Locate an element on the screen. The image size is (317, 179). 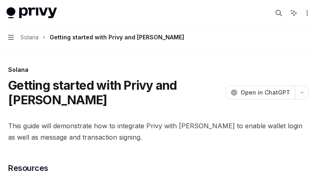
span: Resources is located at coordinates (28, 168).